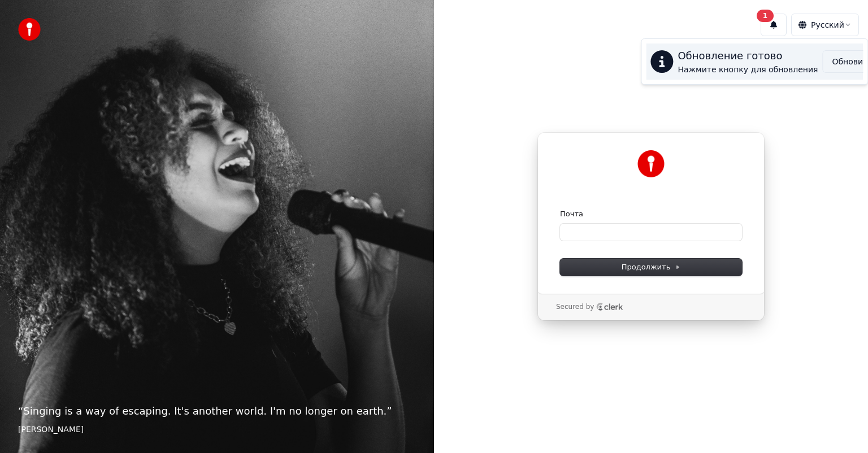 The height and width of the screenshot is (453, 868). Describe the element at coordinates (765, 16) in the screenshot. I see `div: 1` at that location.